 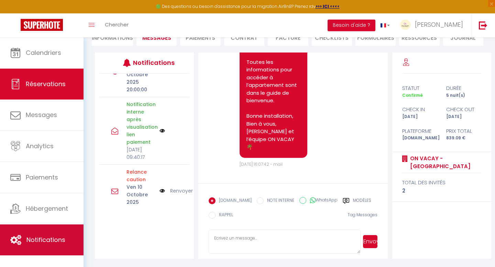 I want to click on h3: Notifications, so click(x=152, y=63).